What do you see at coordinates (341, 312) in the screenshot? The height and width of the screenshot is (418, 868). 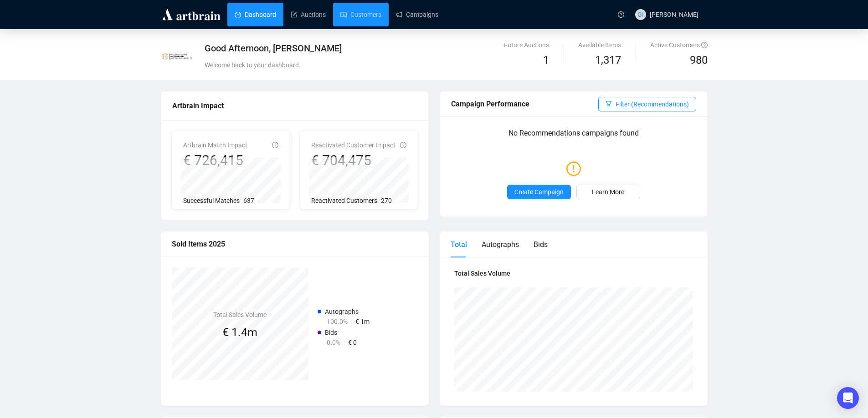 I see `span: Autographs` at bounding box center [341, 312].